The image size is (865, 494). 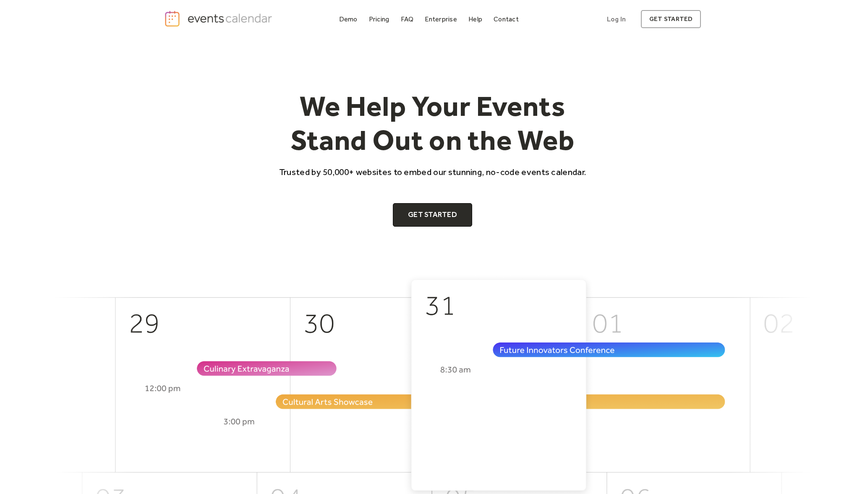 I want to click on a: home, so click(x=219, y=18).